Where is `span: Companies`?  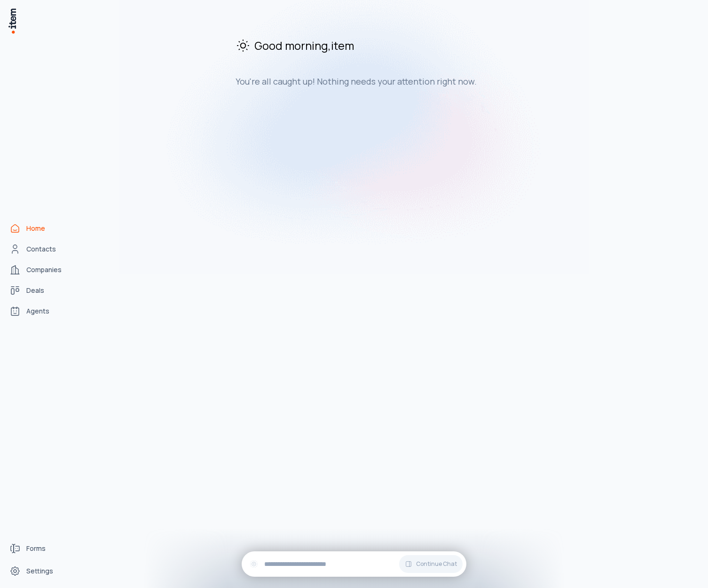 span: Companies is located at coordinates (44, 270).